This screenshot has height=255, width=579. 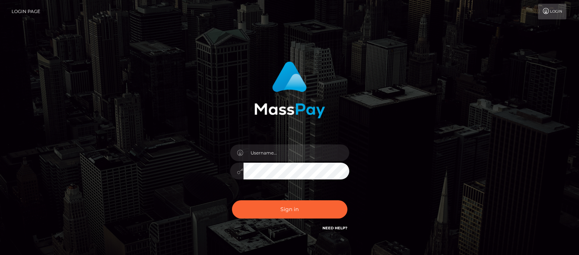 What do you see at coordinates (335, 228) in the screenshot?
I see `a: Need Help?` at bounding box center [335, 228].